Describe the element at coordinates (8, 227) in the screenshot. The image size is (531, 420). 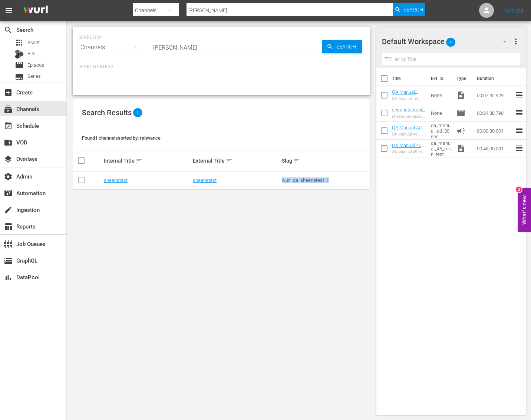
I see `span: Reports` at that location.